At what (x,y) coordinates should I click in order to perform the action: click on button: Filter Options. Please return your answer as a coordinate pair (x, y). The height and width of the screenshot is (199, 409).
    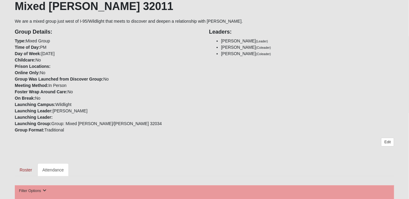
    Looking at the image, I should click on (33, 190).